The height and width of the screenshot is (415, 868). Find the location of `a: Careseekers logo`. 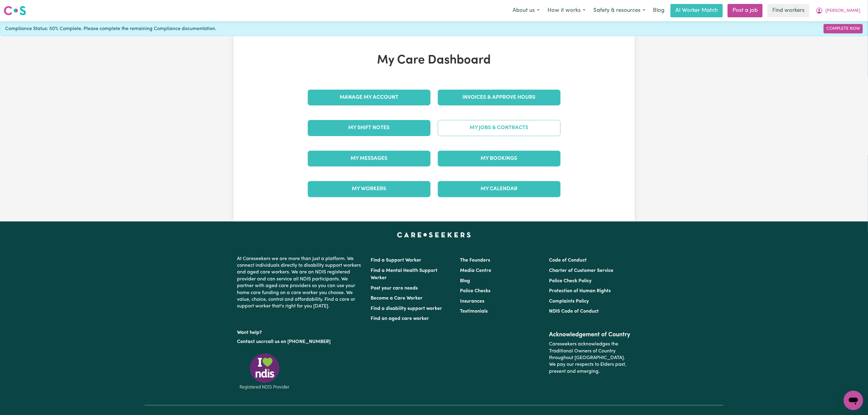

a: Careseekers logo is located at coordinates (15, 11).